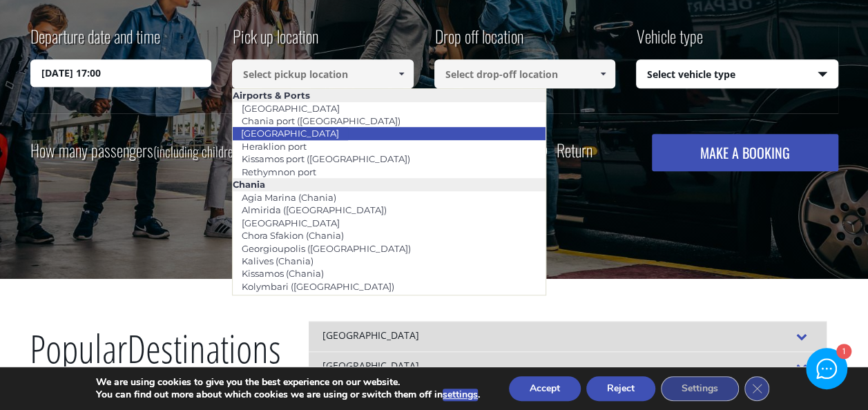 The image size is (868, 410). What do you see at coordinates (669, 41) in the screenshot?
I see `label: Vehicle type` at bounding box center [669, 41].